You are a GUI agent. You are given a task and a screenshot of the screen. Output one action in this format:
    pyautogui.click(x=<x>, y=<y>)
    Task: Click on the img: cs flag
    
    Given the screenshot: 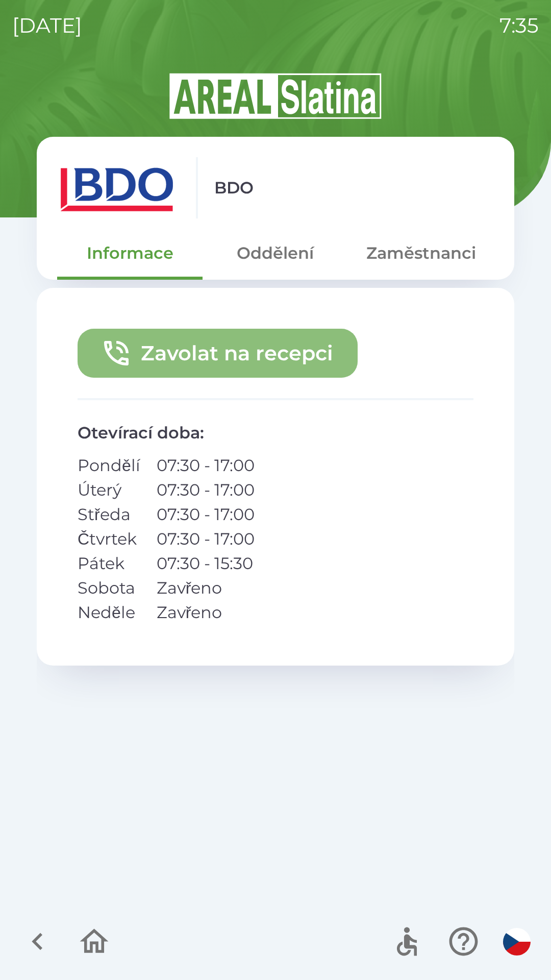 What is the action you would take?
    pyautogui.click(x=516, y=942)
    